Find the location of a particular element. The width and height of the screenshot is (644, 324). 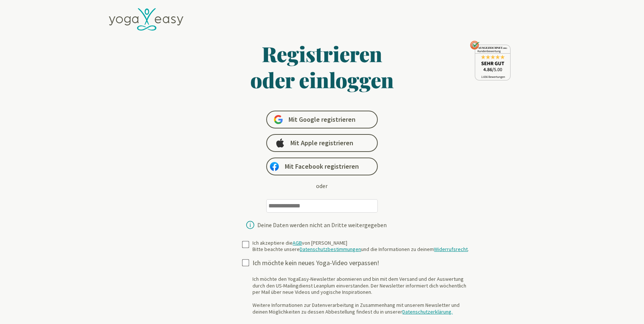

a: Mit Facebook registrieren is located at coordinates (322, 167).